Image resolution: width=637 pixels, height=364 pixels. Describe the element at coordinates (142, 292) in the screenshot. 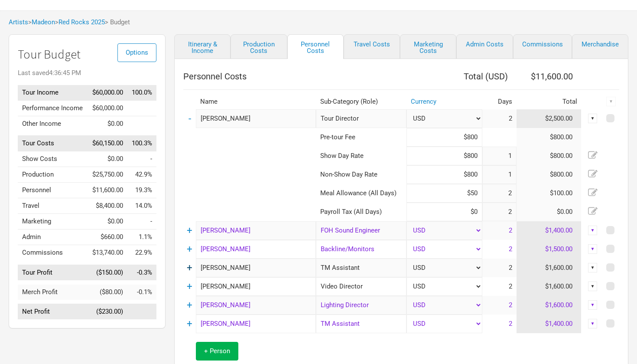

I see `td: Merch Profit as % of Tour Income` at that location.